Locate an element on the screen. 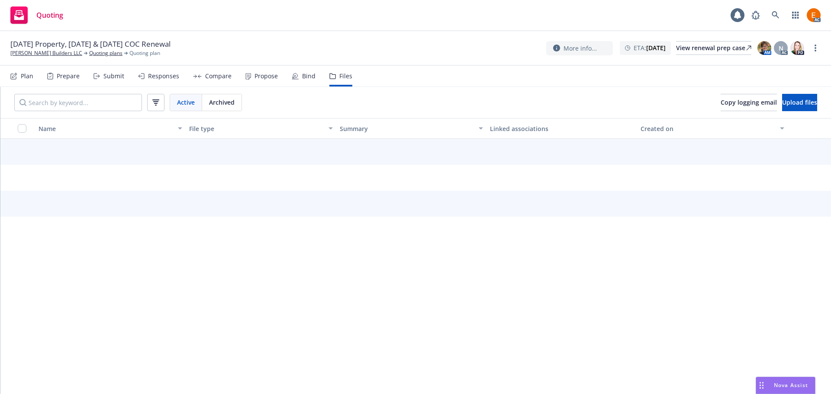 The width and height of the screenshot is (831, 394). div: Drag to move is located at coordinates (761, 385).